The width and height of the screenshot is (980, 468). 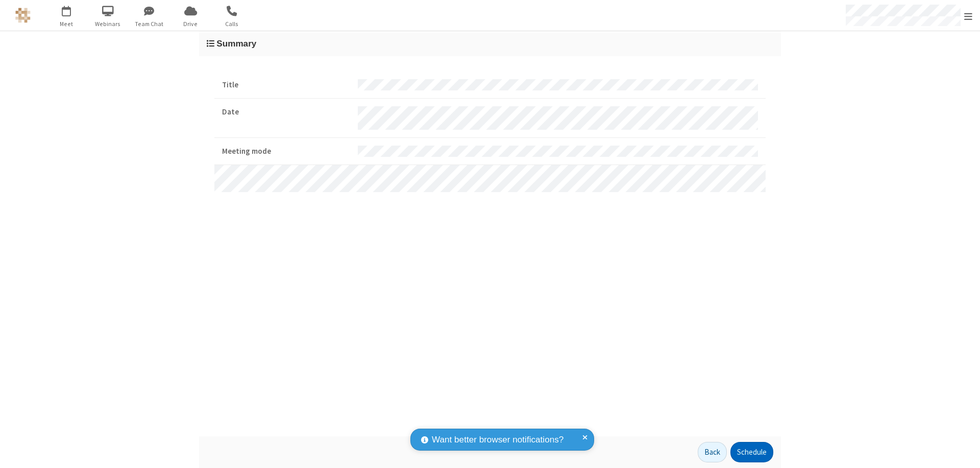 What do you see at coordinates (232, 24) in the screenshot?
I see `span: Calls` at bounding box center [232, 24].